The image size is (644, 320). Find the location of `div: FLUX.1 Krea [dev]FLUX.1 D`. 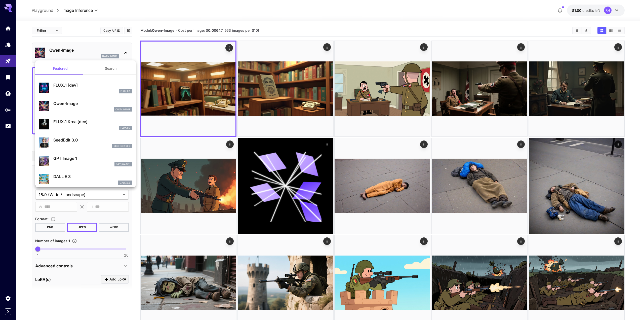

div: FLUX.1 Krea [dev]FLUX.1 D is located at coordinates (86, 124).